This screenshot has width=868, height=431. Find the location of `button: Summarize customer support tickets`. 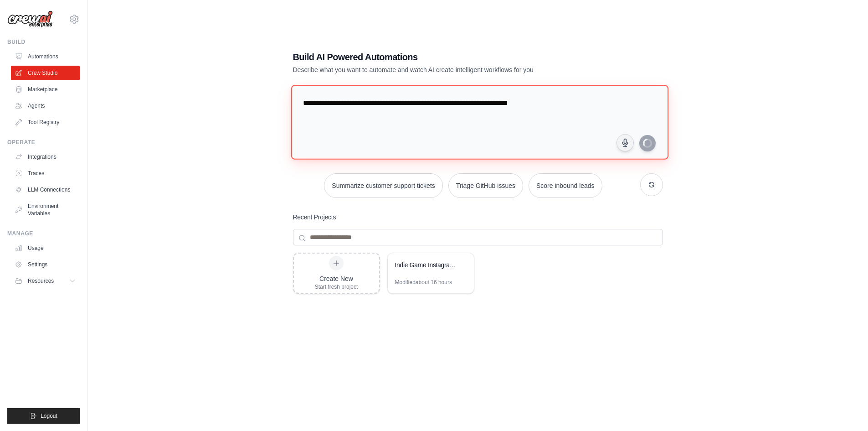

button: Summarize customer support tickets is located at coordinates (383, 185).